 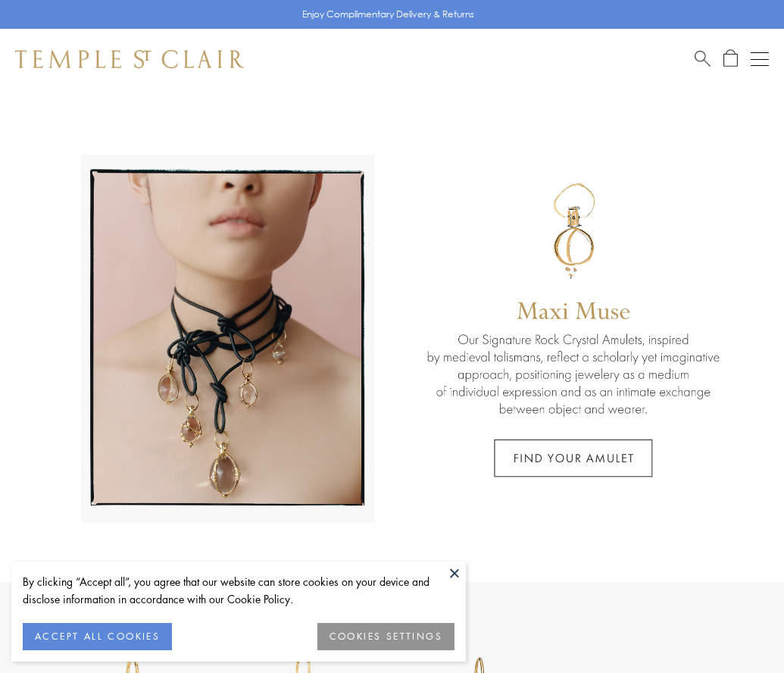 I want to click on p: Enjoy Complimentary Delivery & Returns, so click(x=388, y=14).